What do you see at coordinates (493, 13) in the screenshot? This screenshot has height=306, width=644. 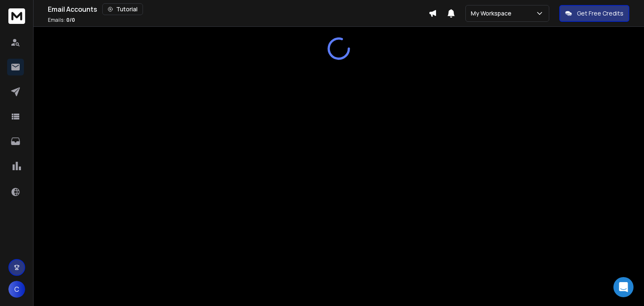 I see `p: My Workspace` at bounding box center [493, 13].